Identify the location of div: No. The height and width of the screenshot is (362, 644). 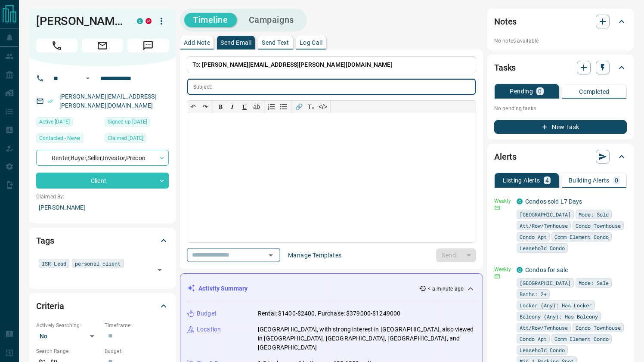
(68, 336).